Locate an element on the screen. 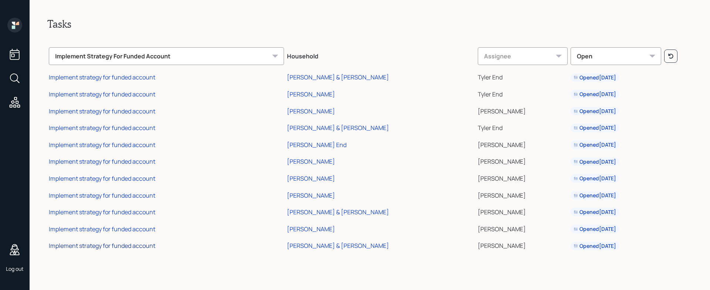  div: Open is located at coordinates (616, 56).